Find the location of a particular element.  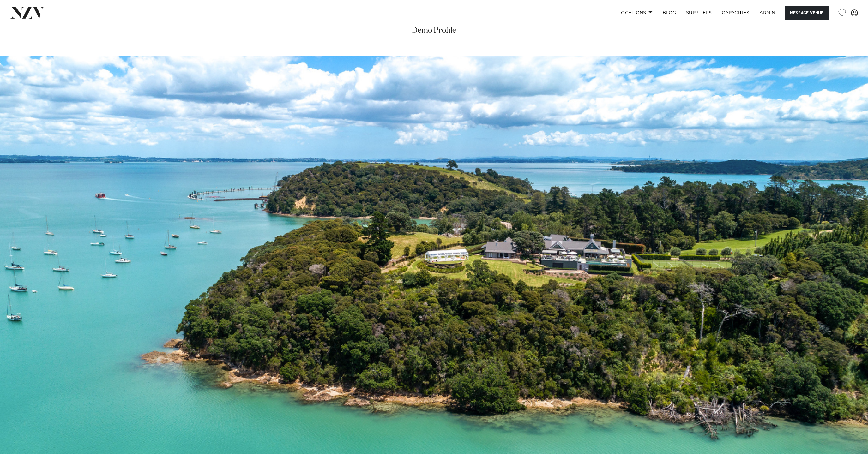

img: nzv-logo.png is located at coordinates (28, 13).